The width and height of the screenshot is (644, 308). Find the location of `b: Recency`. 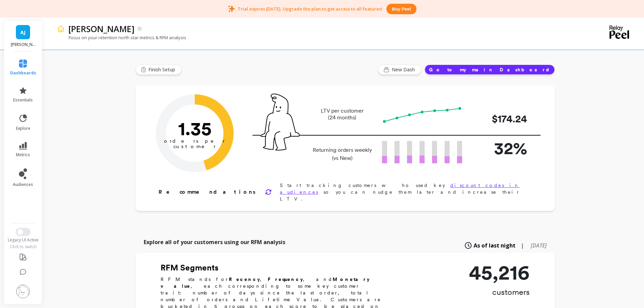

b: Recency is located at coordinates (244, 279).